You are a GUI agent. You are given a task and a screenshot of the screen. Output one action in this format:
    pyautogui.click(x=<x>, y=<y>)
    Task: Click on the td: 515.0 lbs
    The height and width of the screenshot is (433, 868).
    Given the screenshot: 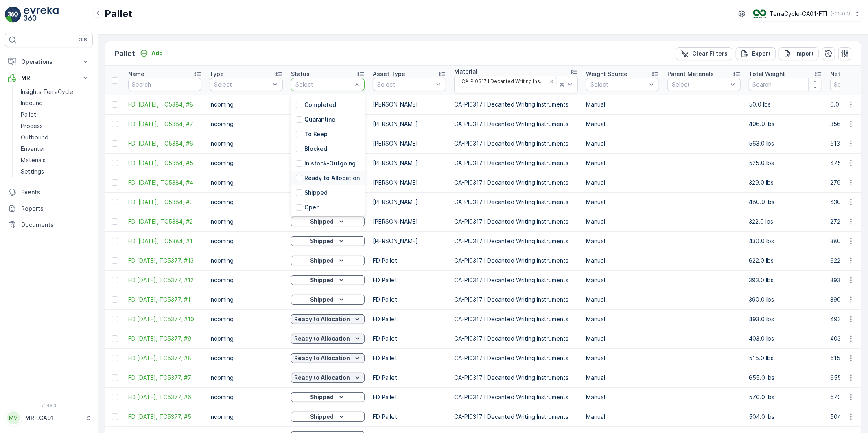 What is the action you would take?
    pyautogui.click(x=786, y=358)
    